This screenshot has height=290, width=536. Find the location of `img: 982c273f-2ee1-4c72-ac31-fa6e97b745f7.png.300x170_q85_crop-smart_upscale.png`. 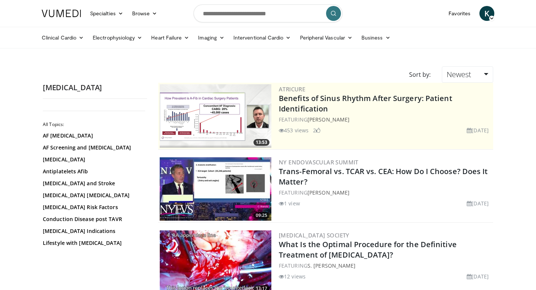

img: 982c273f-2ee1-4c72-ac31-fa6e97b745f7.png.300x170_q85_crop-smart_upscale.png is located at coordinates (216, 116).